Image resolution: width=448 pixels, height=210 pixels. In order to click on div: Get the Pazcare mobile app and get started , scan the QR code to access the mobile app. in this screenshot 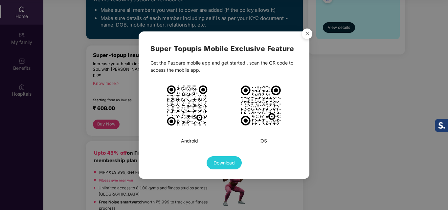, I will do `click(224, 67)`.